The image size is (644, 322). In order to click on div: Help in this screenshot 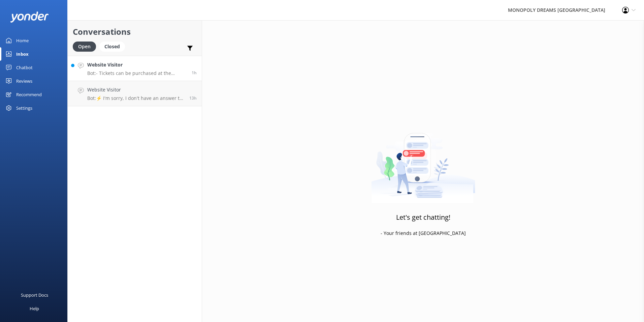, I will do `click(35, 308)`.